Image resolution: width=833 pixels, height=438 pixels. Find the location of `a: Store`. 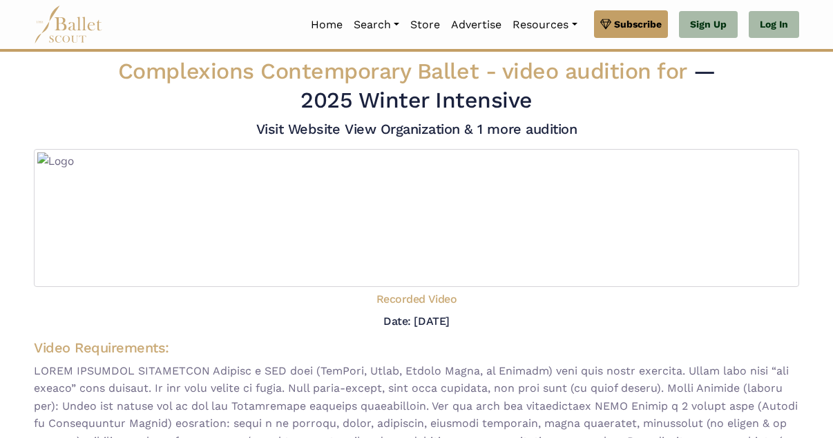

a: Store is located at coordinates (425, 25).